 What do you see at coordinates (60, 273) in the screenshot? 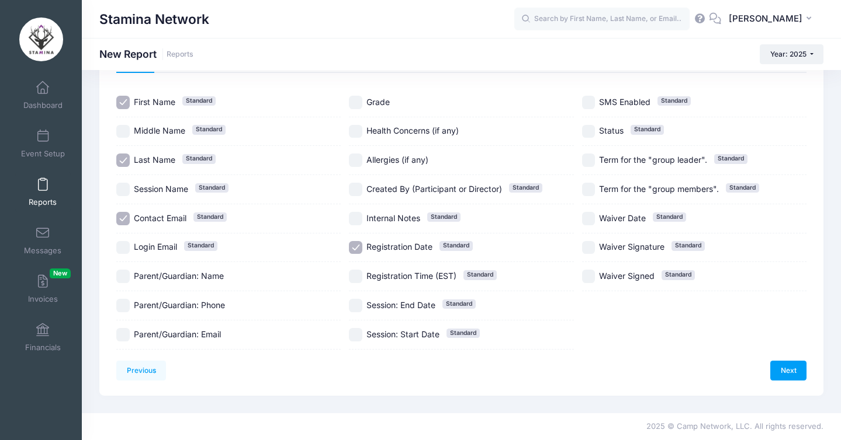
I see `span: New` at bounding box center [60, 273].